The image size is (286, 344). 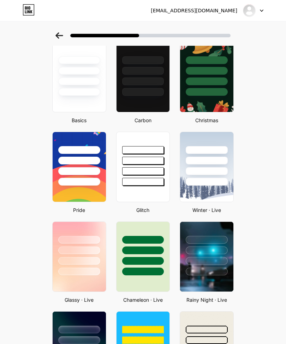 What do you see at coordinates (79, 300) in the screenshot?
I see `div: Glassy · Live` at bounding box center [79, 300].